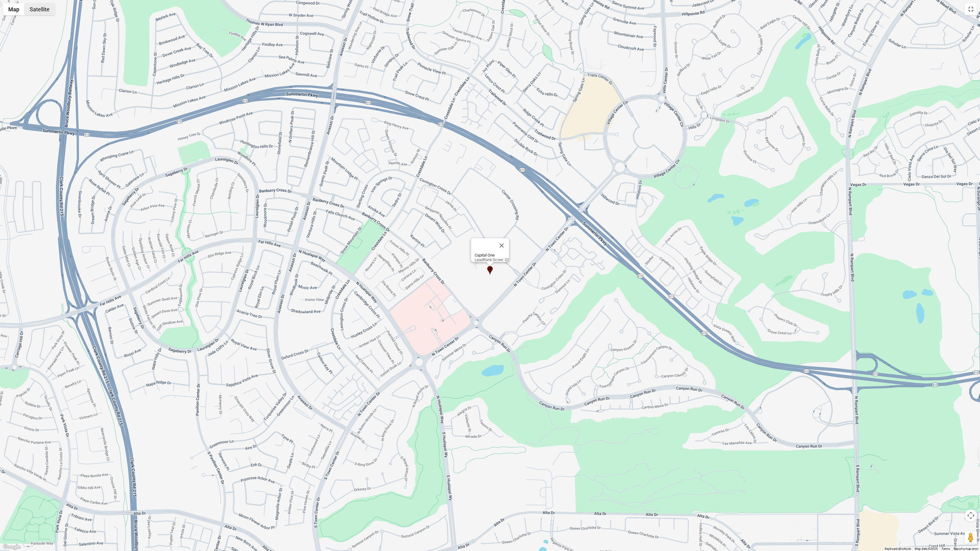 This screenshot has width=980, height=551. Describe the element at coordinates (971, 516) in the screenshot. I see `button: Map camera controls` at that location.